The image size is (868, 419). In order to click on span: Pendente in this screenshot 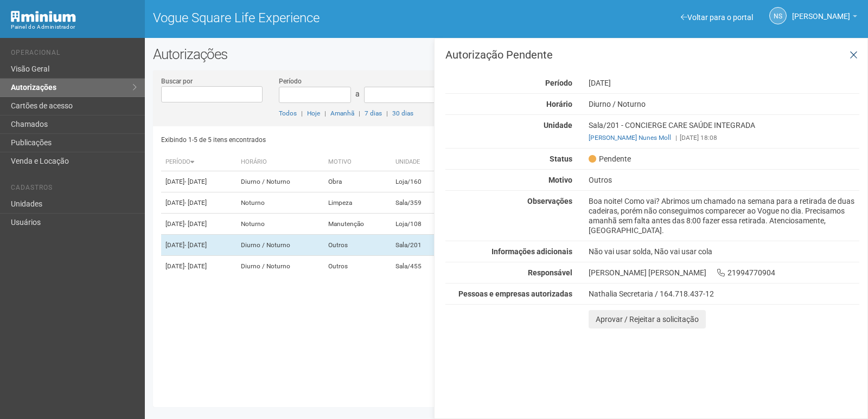, I will do `click(609, 159)`.